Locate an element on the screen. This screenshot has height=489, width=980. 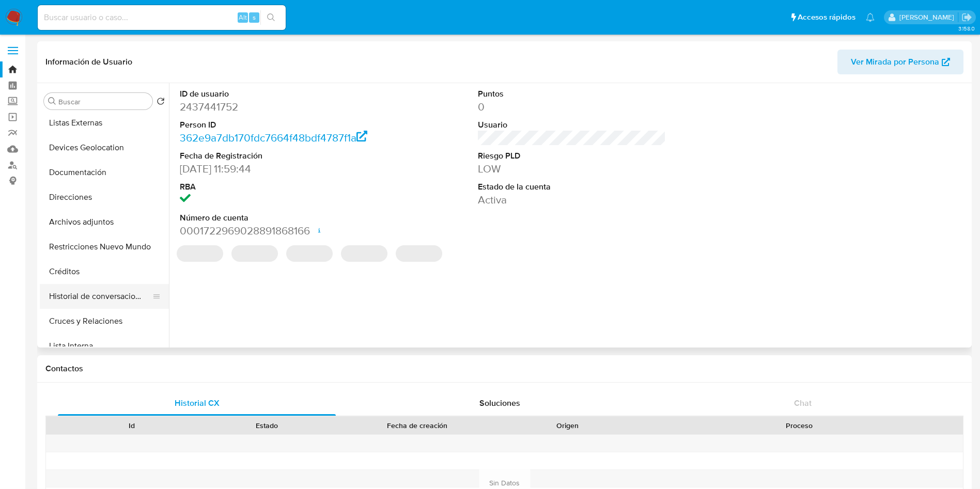
div: Origen is located at coordinates (568, 425).